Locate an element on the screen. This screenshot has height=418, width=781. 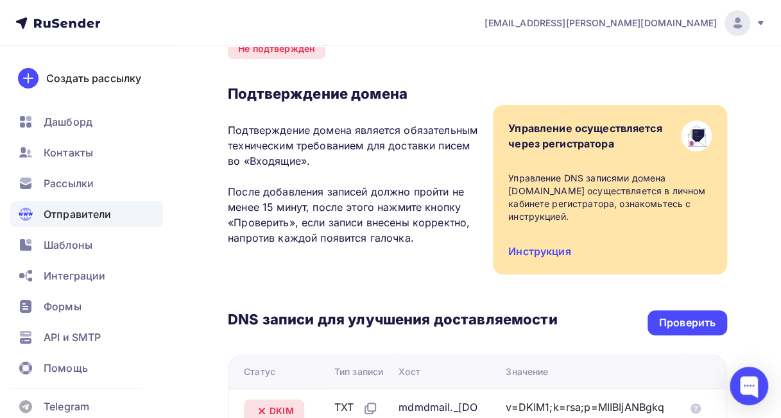
span: Дашборд is located at coordinates (68, 122).